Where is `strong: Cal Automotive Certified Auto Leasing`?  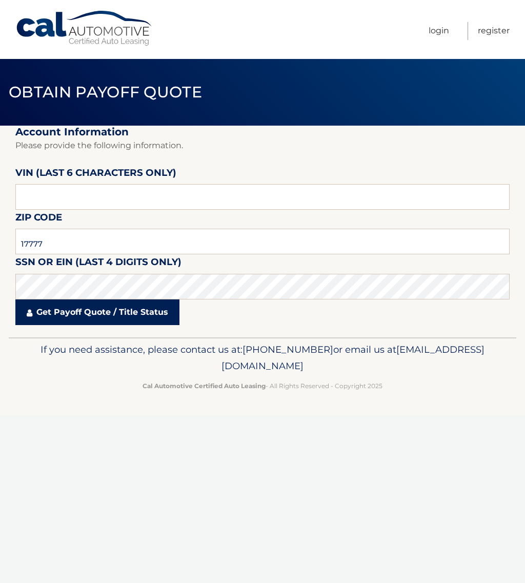
strong: Cal Automotive Certified Auto Leasing is located at coordinates (204, 385).